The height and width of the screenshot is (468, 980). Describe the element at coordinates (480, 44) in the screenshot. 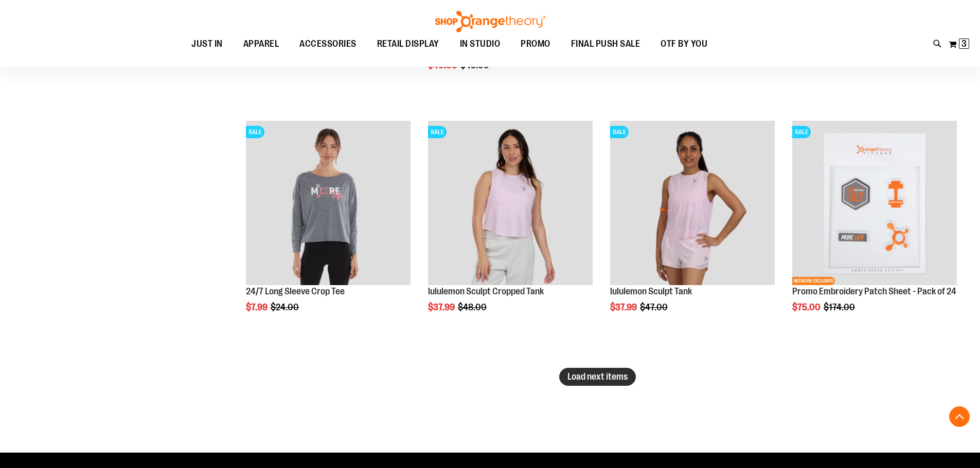

I see `a: IN STUDIO` at that location.